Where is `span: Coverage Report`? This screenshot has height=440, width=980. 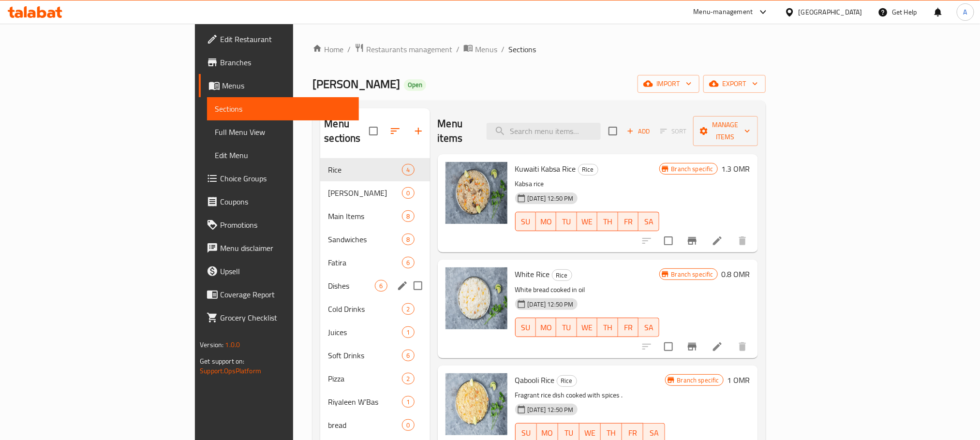
span: Coverage Report is located at coordinates (286, 294).